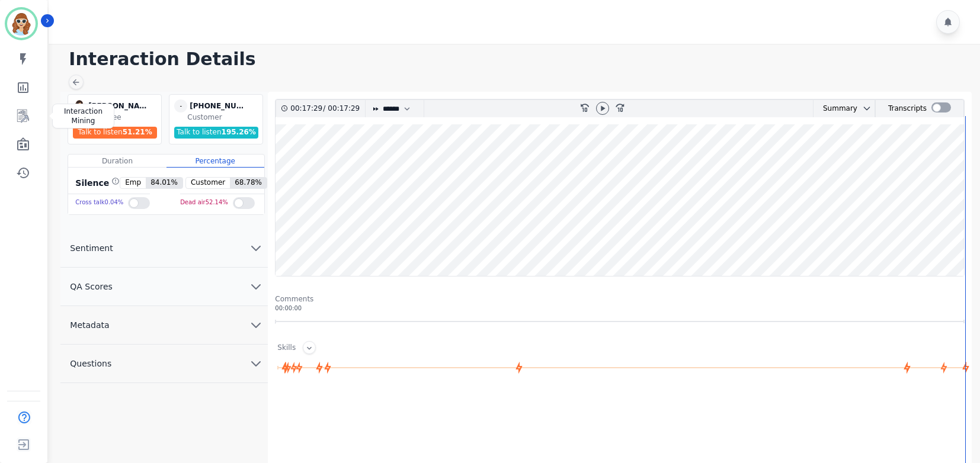 This screenshot has width=980, height=463. I want to click on span: Emp, so click(133, 183).